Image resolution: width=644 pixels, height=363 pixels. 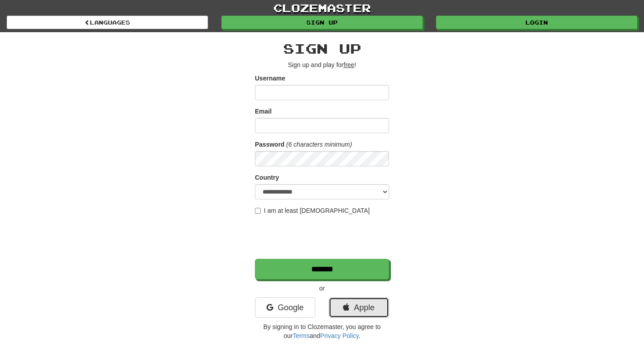 What do you see at coordinates (300, 336) in the screenshot?
I see `a: Terms` at bounding box center [300, 336].